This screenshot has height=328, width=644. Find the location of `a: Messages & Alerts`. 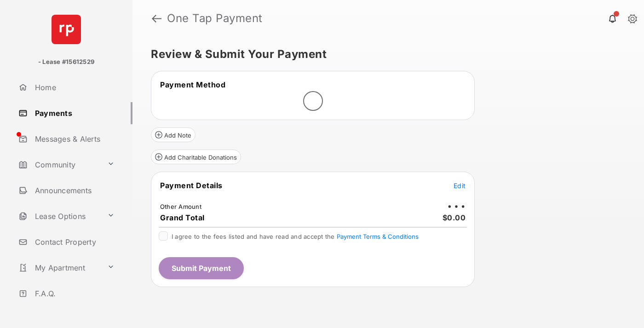

a: Messages & Alerts is located at coordinates (74, 139).